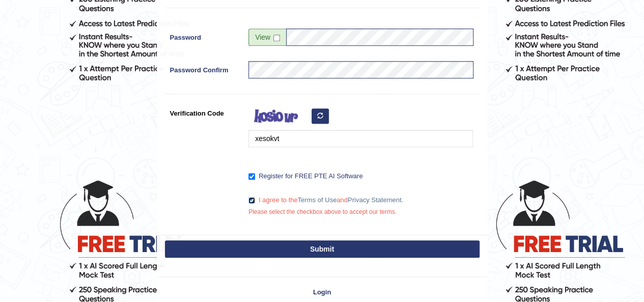  I want to click on a: Privacy Statement, so click(375, 200).